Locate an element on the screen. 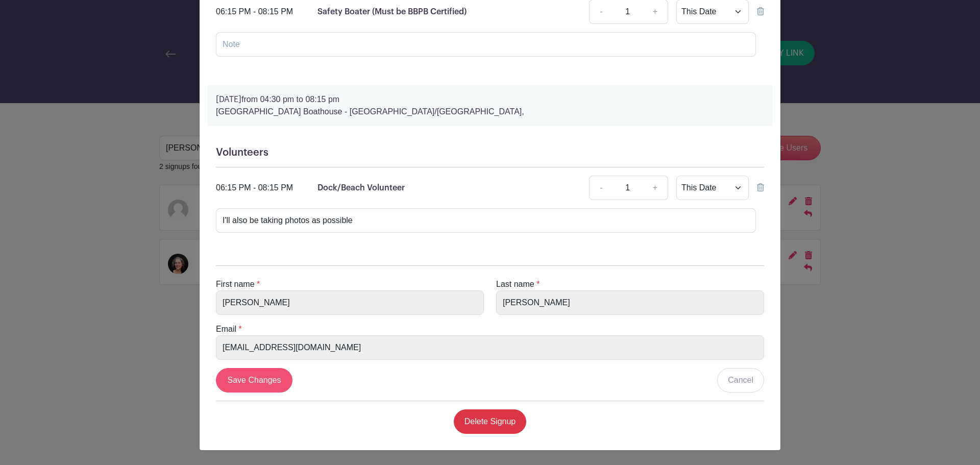 Image resolution: width=980 pixels, height=465 pixels. a: Cancel is located at coordinates (740, 380).